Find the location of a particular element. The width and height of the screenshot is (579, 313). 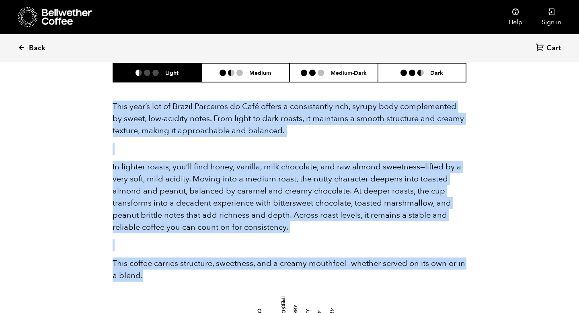

h6: Medium is located at coordinates (260, 72).